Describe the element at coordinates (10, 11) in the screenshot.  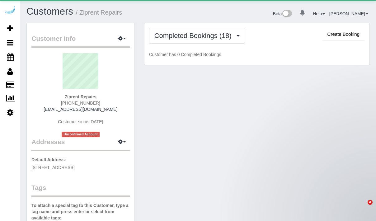
I see `a: Automaid Logo` at that location.